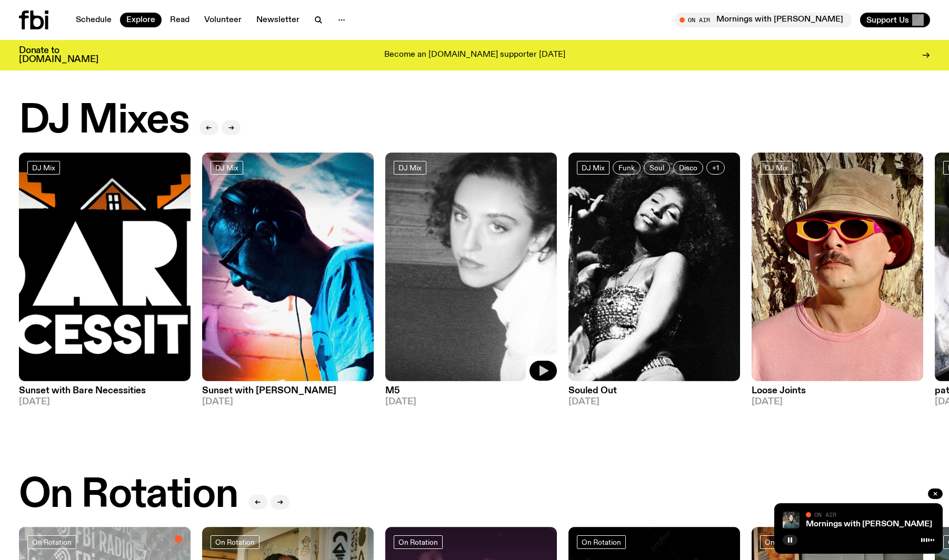  Describe the element at coordinates (715, 168) in the screenshot. I see `button: +1` at that location.